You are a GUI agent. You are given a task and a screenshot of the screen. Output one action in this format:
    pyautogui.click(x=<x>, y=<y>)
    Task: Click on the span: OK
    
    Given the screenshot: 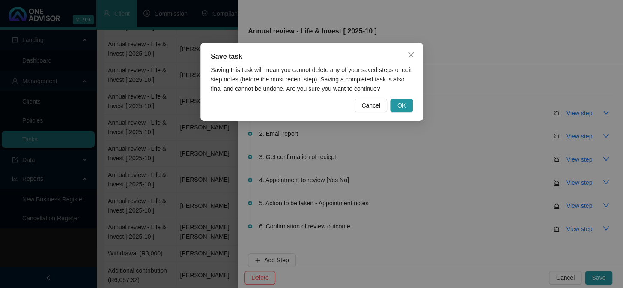 What is the action you would take?
    pyautogui.click(x=401, y=105)
    